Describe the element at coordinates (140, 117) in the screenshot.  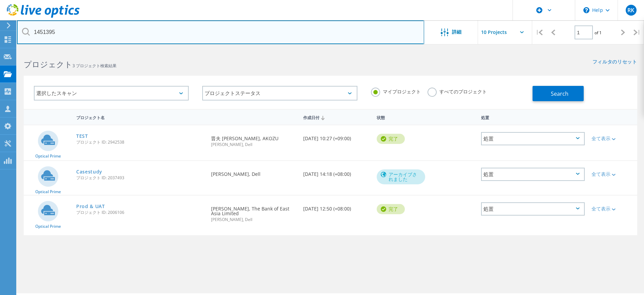
I see `div: プロジェクト名` at that location.